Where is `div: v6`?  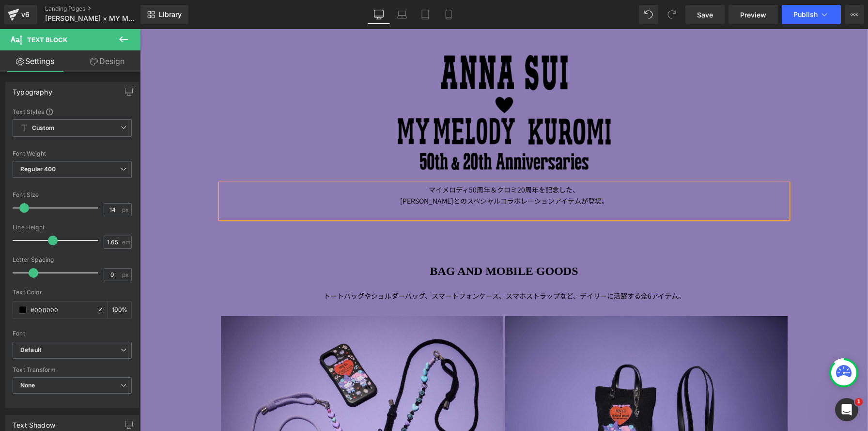 div: v6 is located at coordinates (25, 15).